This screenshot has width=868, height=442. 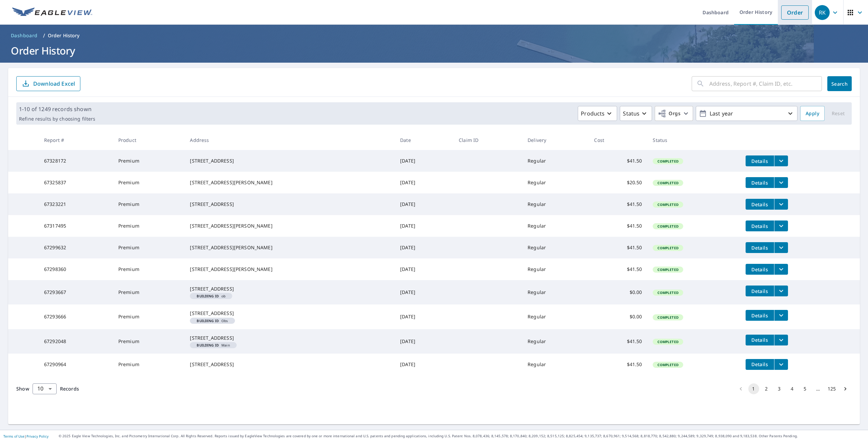 I want to click on td: 67325837, so click(x=76, y=182).